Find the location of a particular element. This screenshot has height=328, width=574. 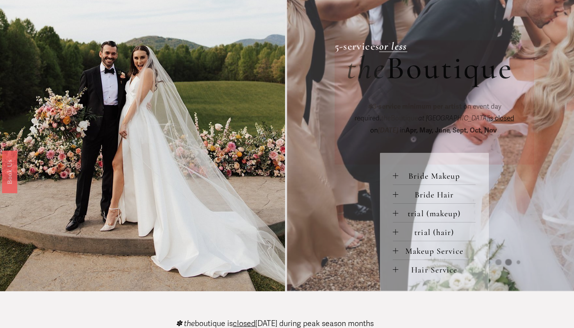

span: trial (makeup) is located at coordinates (437, 213).